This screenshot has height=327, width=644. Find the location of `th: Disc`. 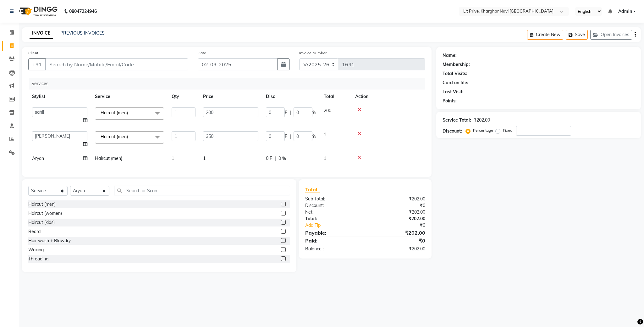

th: Disc is located at coordinates (291, 97).